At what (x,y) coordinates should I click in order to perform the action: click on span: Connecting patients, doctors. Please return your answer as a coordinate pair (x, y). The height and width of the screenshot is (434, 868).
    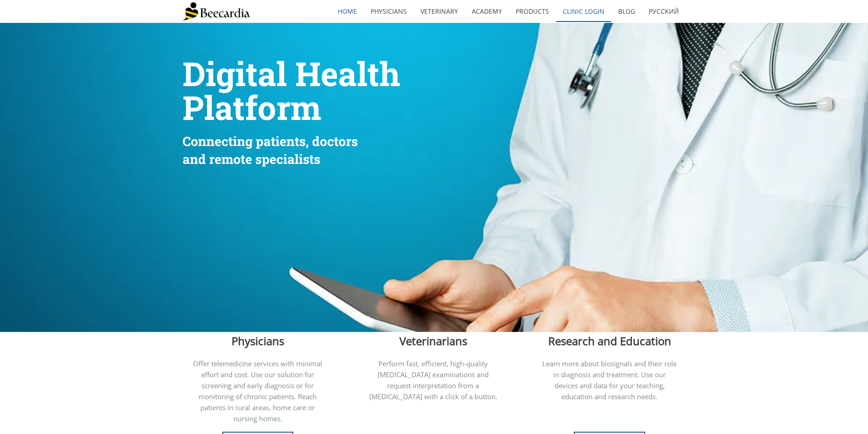
    Looking at the image, I should click on (270, 141).